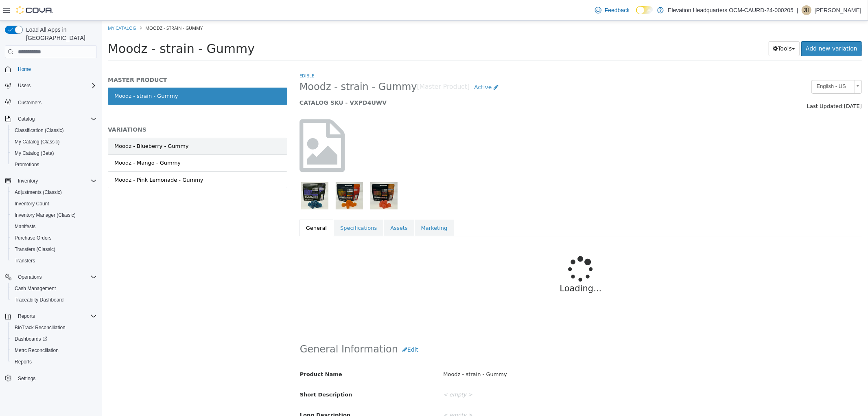  Describe the element at coordinates (54, 327) in the screenshot. I see `span: BioTrack Reconciliation` at that location.